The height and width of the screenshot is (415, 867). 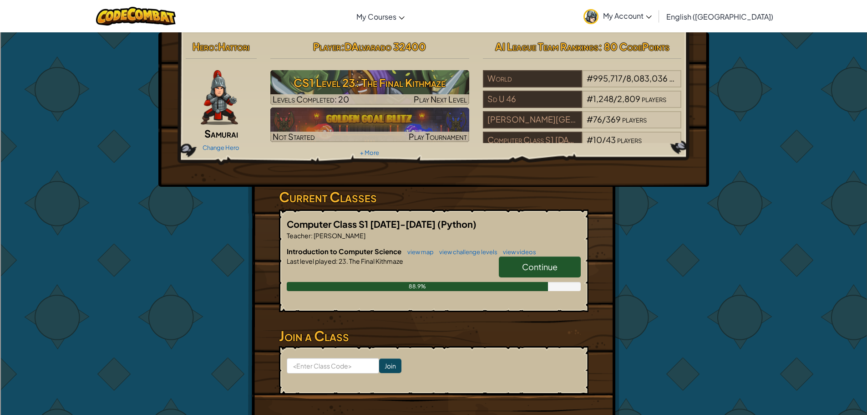 What do you see at coordinates (591, 16) in the screenshot?
I see `img: avatar` at bounding box center [591, 16].